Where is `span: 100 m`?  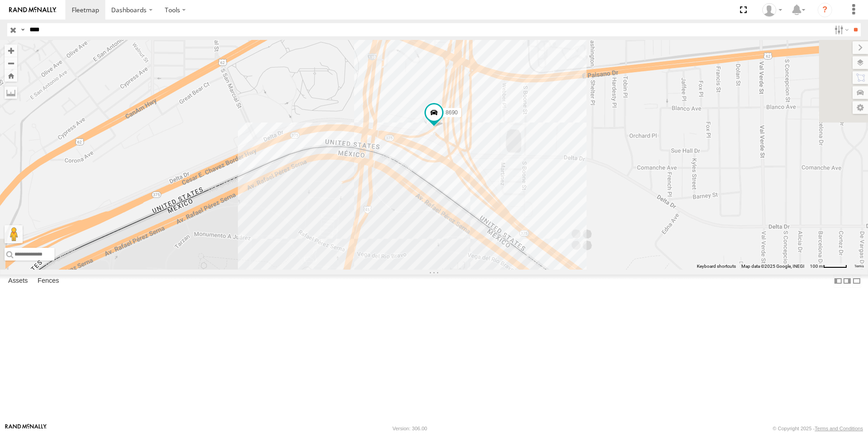
span: 100 m is located at coordinates (816, 266).